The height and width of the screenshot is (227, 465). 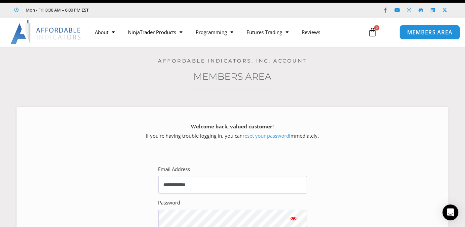 I want to click on span: MEMBERS AREA, so click(x=430, y=32).